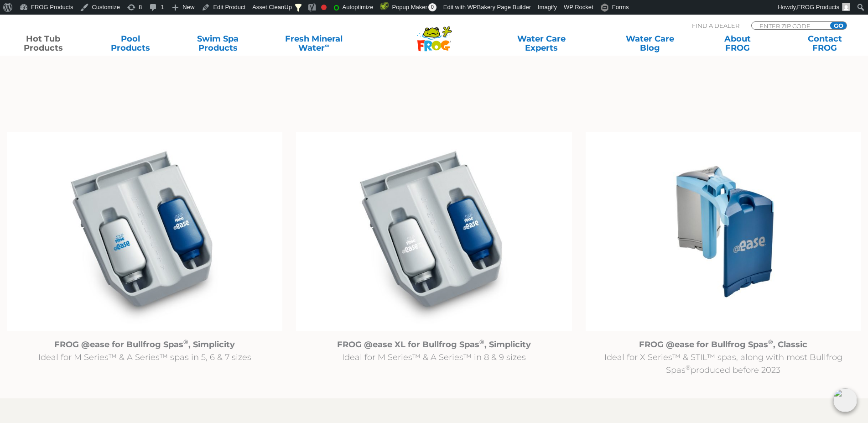 The width and height of the screenshot is (868, 423). I want to click on a: PoolProducts, so click(130, 43).